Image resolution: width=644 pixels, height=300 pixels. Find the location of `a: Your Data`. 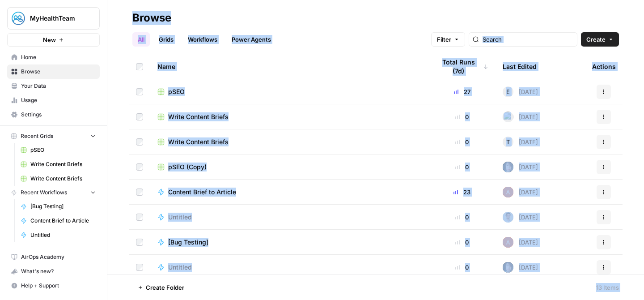

a: Your Data is located at coordinates (53, 86).